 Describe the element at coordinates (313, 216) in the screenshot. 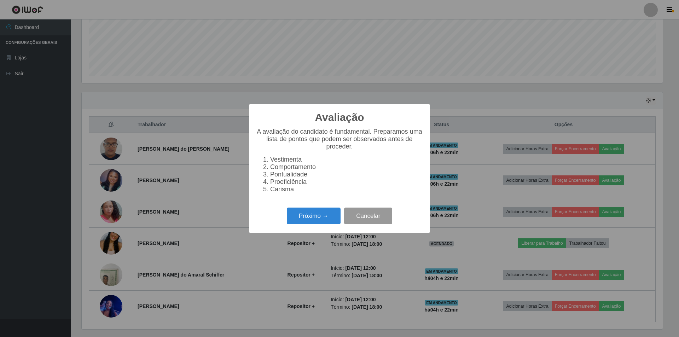

I see `button: Próximo →` at that location.